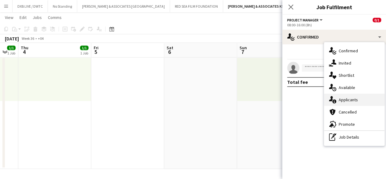 This screenshot has width=386, height=179. I want to click on span: 6, so click(169, 52).